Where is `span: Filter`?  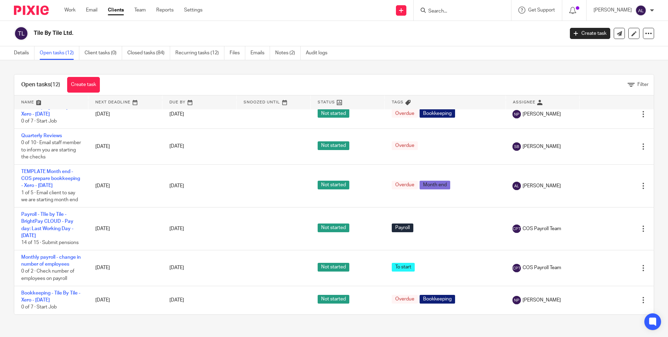 span: Filter is located at coordinates (643, 85).